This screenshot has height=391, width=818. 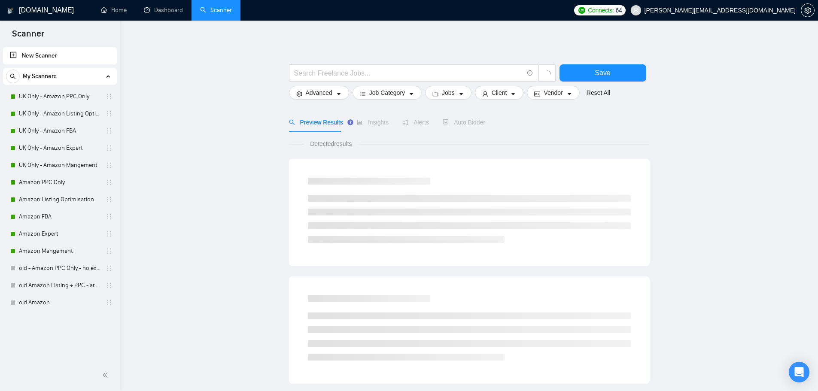 What do you see at coordinates (60, 189) in the screenshot?
I see `li: My Scanners` at bounding box center [60, 189].